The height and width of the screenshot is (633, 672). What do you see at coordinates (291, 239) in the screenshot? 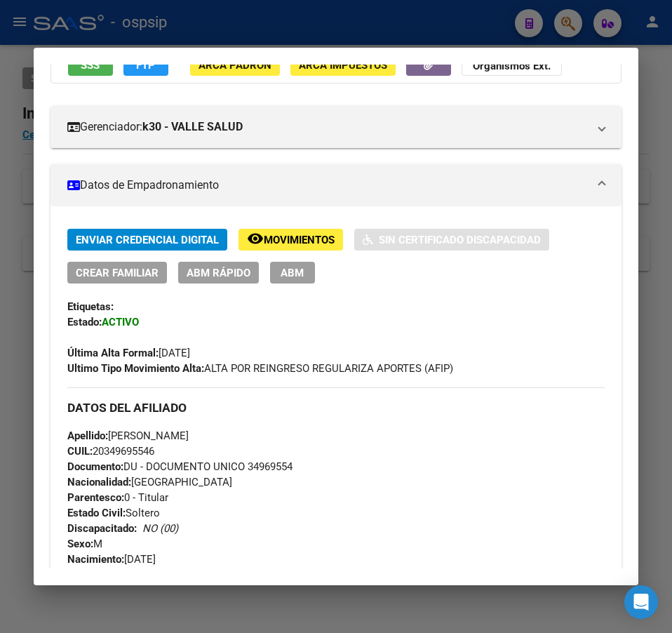
I see `button: Movimientos` at bounding box center [291, 239].